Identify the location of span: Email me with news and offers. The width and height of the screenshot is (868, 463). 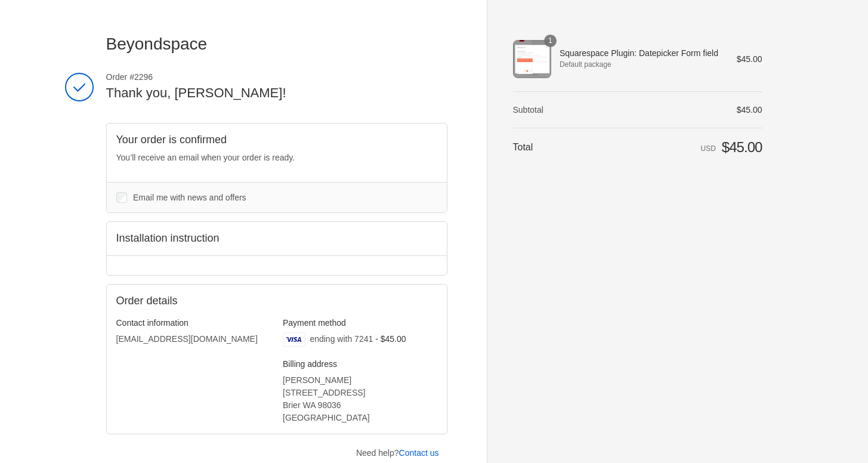
(190, 198).